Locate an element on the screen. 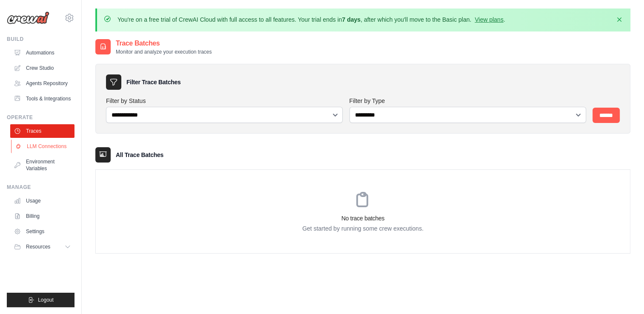 This screenshot has width=644, height=314. a: Usage is located at coordinates (42, 201).